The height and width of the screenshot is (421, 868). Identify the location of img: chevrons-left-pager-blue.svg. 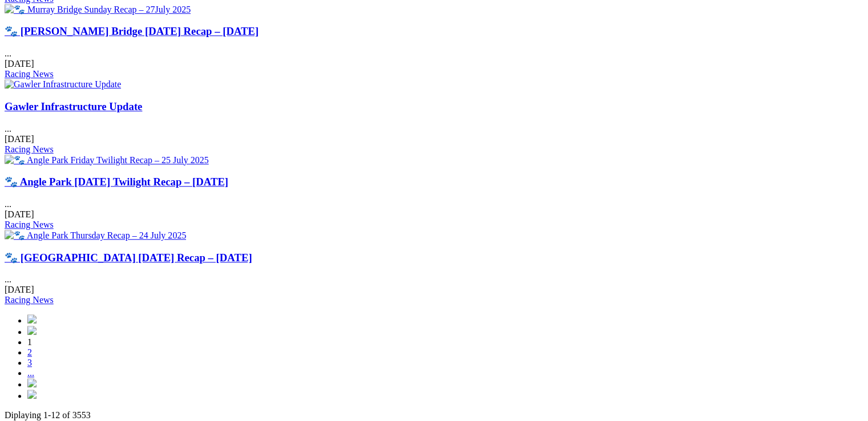
(32, 319).